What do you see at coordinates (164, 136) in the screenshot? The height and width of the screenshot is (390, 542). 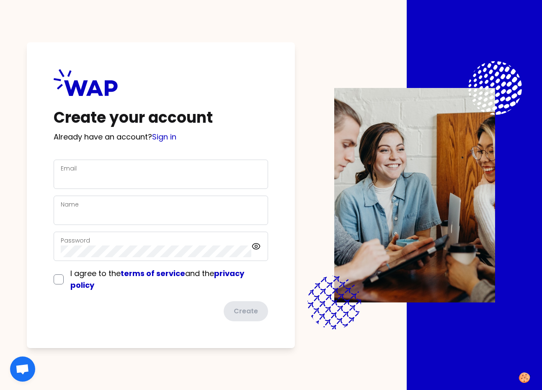 I see `a: Sign in` at bounding box center [164, 136].